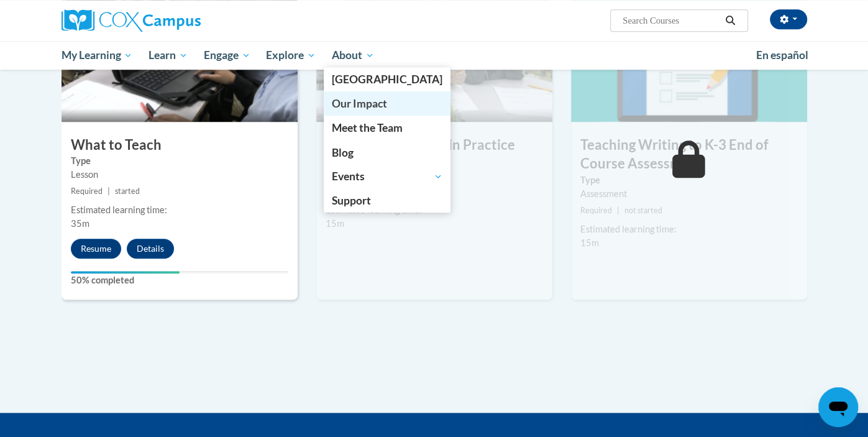  Describe the element at coordinates (367, 128) in the screenshot. I see `span: Meet the Team` at that location.